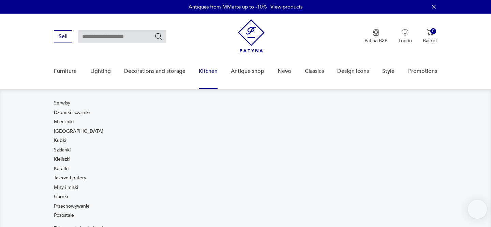 This screenshot has width=491, height=227. I want to click on font: Lighting, so click(101, 71).